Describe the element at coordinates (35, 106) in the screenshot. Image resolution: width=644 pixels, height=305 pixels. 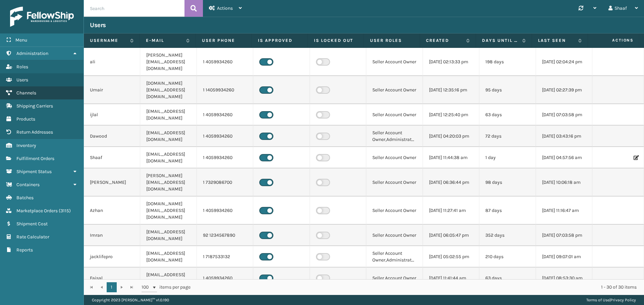
I see `span: Shipping Carriers` at that location.